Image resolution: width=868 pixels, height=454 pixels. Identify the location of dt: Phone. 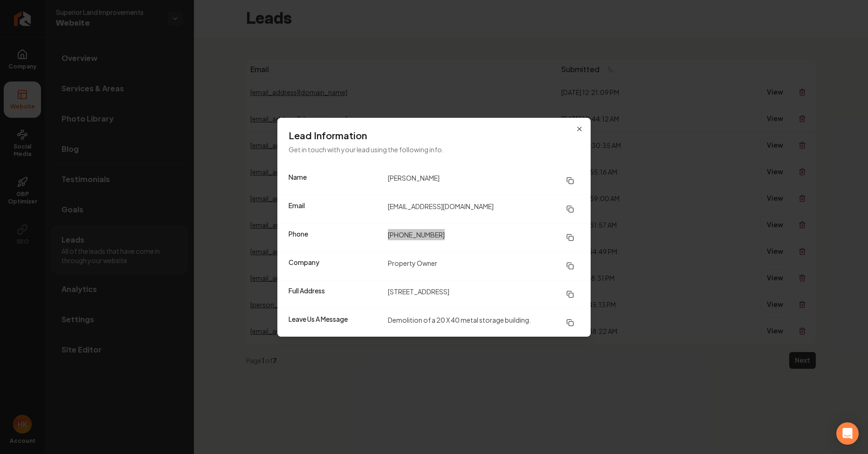
(334, 237).